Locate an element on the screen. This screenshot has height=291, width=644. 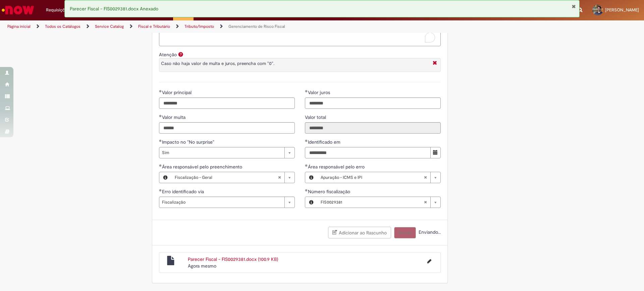
input: Valor principal is located at coordinates (227, 103).